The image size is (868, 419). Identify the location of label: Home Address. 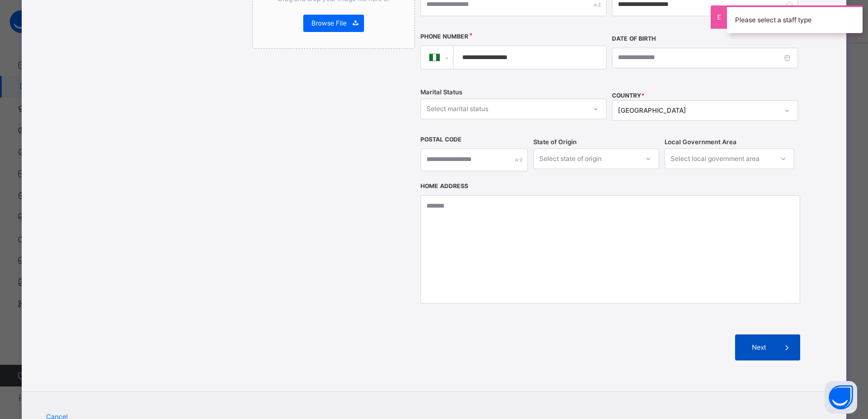
(445, 186).